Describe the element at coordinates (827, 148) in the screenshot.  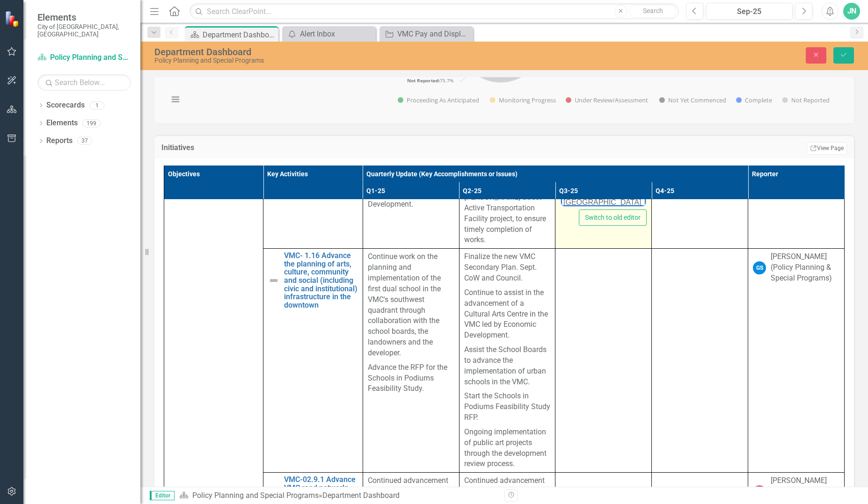
I see `a: View Page` at that location.